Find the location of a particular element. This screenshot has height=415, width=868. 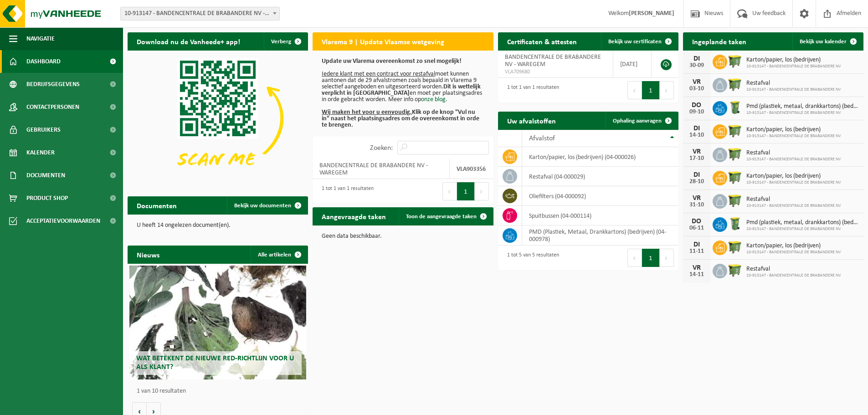

span: 10-913147 - BANDENCENTRALE DE BRABANDERE NV - WAREGEM is located at coordinates (200, 14).